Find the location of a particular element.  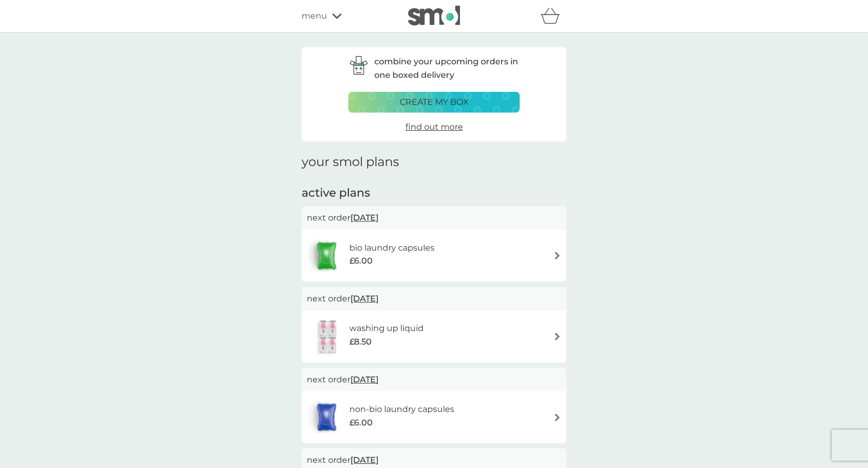

h6: non-bio laundry capsules is located at coordinates (402, 409).